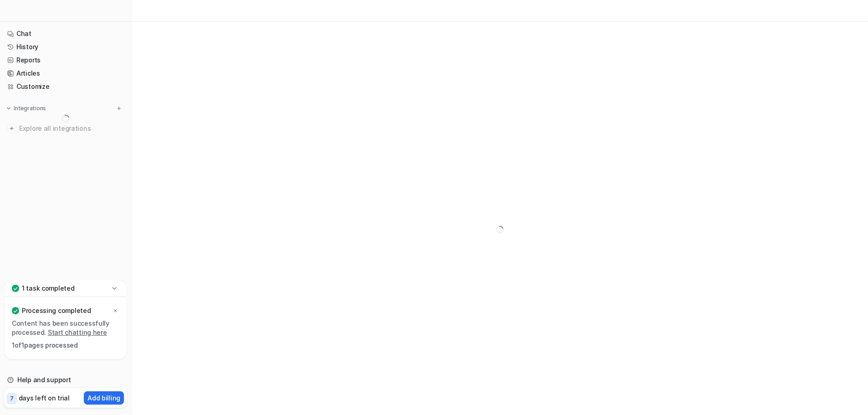  I want to click on a: Explore all integrations, so click(65, 128).